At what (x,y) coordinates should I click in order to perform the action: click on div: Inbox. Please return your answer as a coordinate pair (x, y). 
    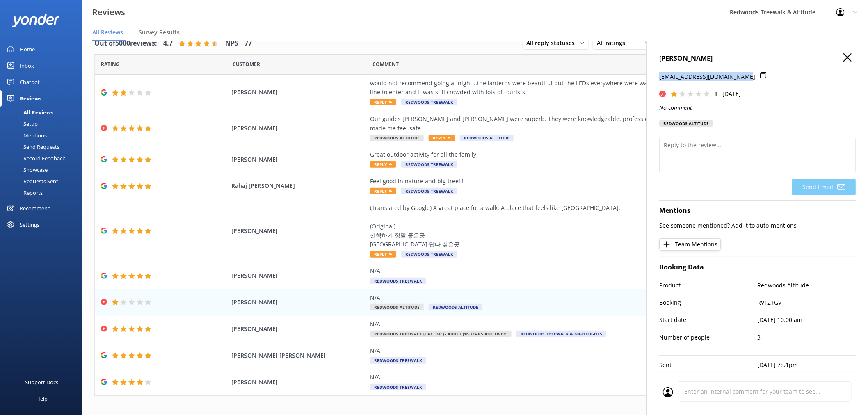
    Looking at the image, I should click on (27, 65).